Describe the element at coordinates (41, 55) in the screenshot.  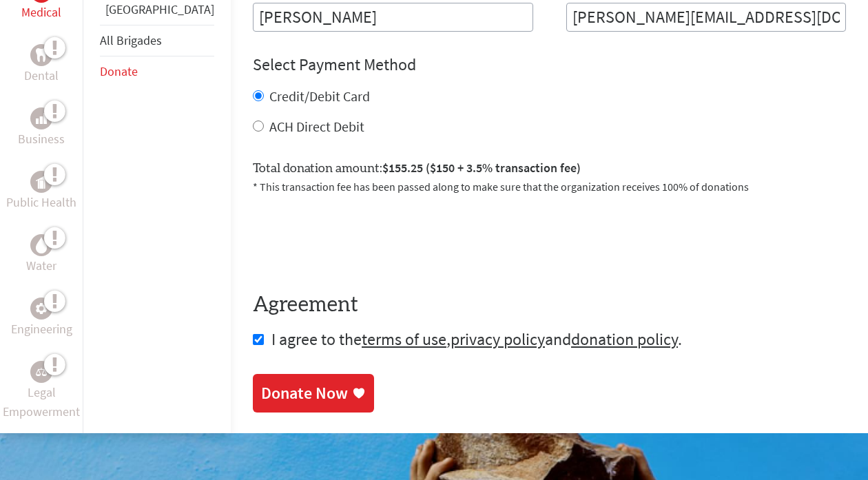
I see `img: Dental` at that location.